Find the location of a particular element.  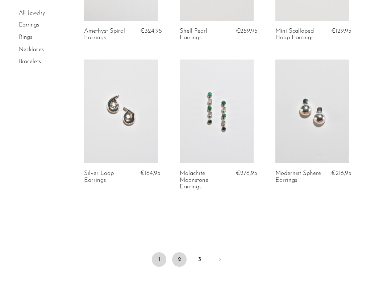

a: Shell Pearl Earrings is located at coordinates (203, 34).